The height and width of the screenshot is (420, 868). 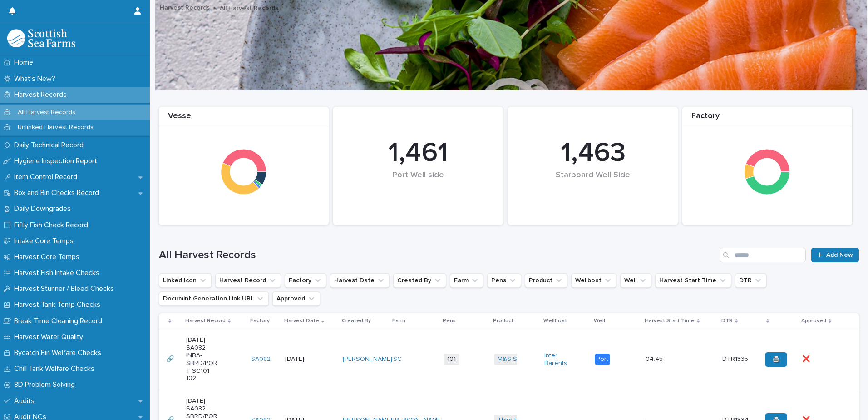 I want to click on span: Add New, so click(x=840, y=255).